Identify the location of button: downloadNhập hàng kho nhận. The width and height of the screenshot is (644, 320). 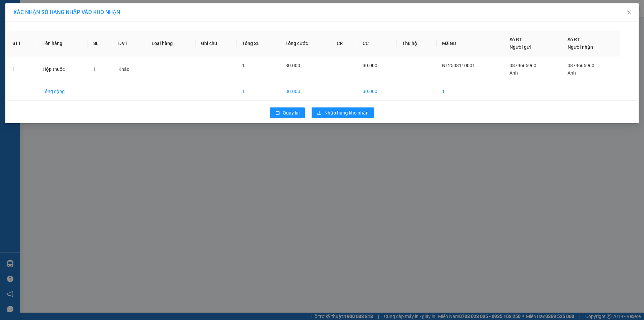
(342, 113).